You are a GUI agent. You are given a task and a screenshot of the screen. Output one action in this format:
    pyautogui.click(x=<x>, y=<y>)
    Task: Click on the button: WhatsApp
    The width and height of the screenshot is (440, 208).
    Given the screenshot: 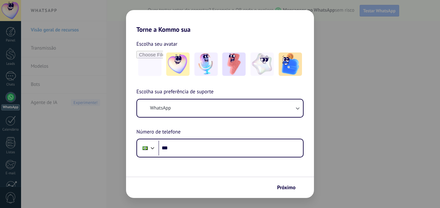 What is the action you would take?
    pyautogui.click(x=220, y=108)
    